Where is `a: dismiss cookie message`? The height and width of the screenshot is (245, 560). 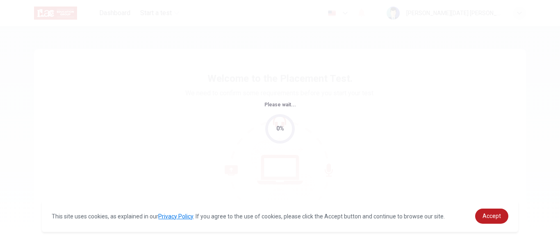 a: dismiss cookie message is located at coordinates (491, 216).